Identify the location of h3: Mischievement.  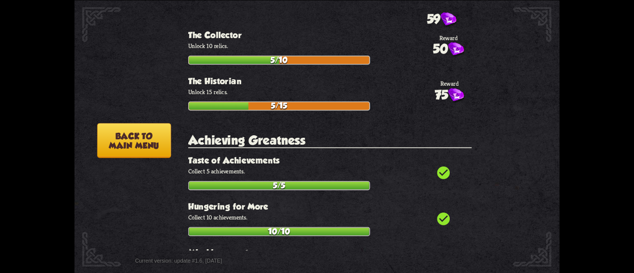
(330, 252).